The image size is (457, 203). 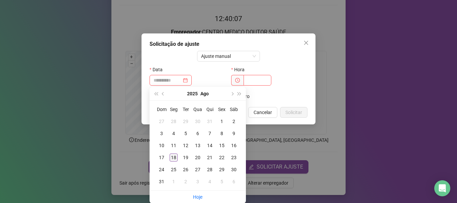 What do you see at coordinates (174, 182) in the screenshot?
I see `div: 1` at bounding box center [174, 182].